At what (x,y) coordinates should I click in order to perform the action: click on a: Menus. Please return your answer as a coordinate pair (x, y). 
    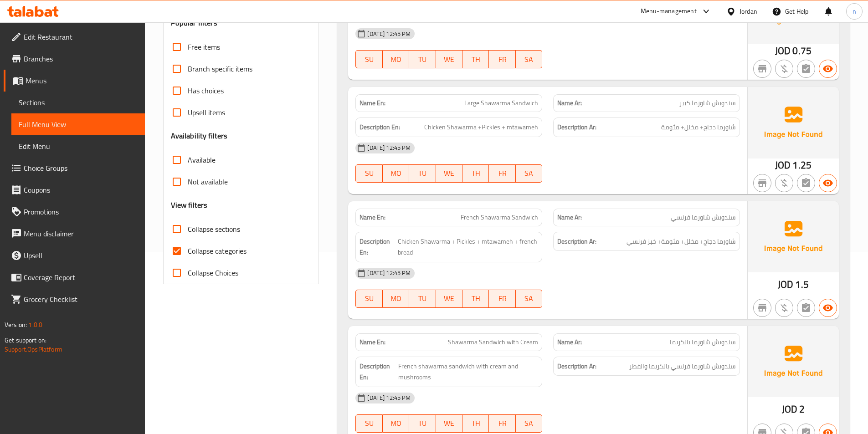
    Looking at the image, I should click on (74, 81).